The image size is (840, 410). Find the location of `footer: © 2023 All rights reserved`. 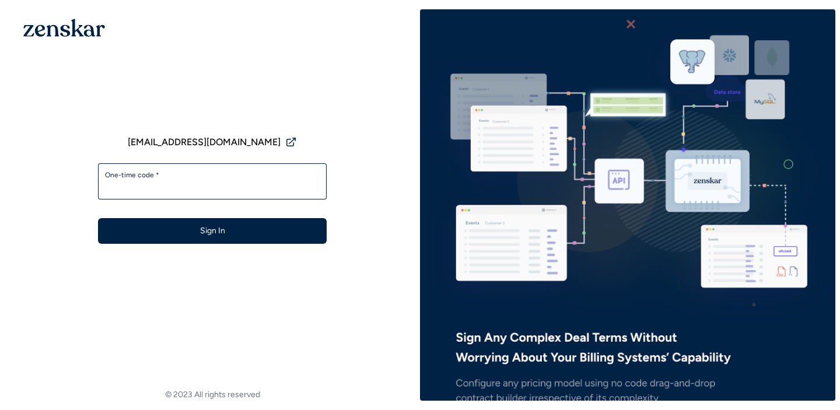

footer: © 2023 All rights reserved is located at coordinates (212, 395).